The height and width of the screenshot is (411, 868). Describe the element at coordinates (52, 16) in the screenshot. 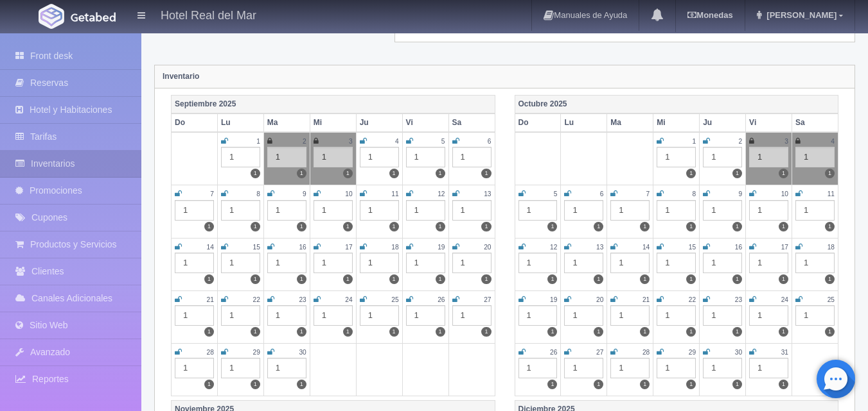

I see `img: Getabed` at that location.